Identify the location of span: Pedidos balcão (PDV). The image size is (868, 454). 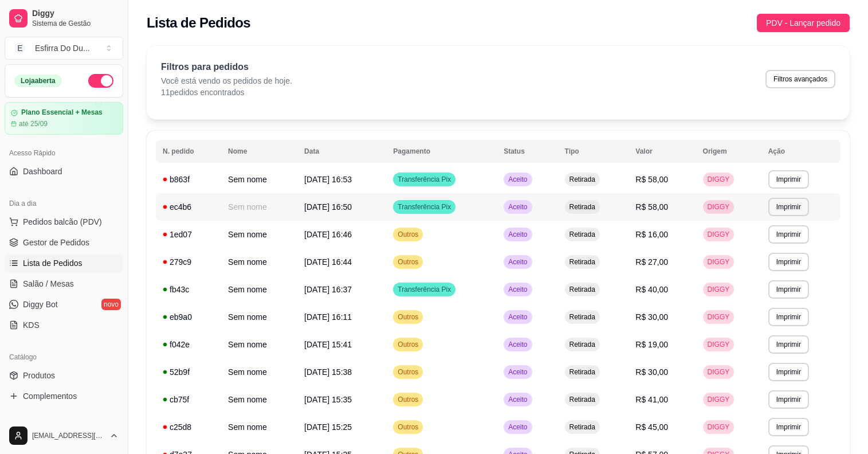
(62, 222).